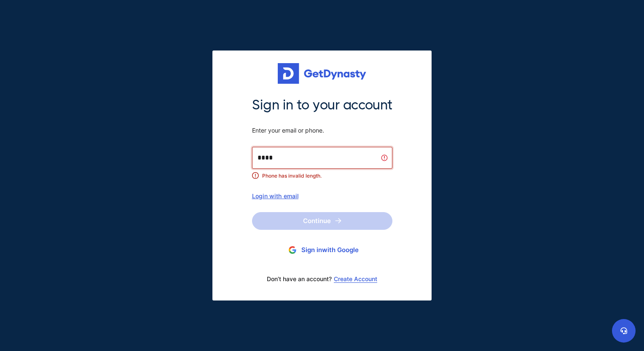  Describe the element at coordinates (322, 130) in the screenshot. I see `span: Enter your email or phone.` at that location.